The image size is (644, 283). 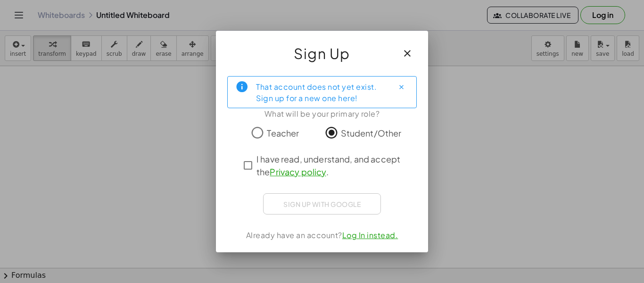 I want to click on div: Already have an account?, so click(x=322, y=235).